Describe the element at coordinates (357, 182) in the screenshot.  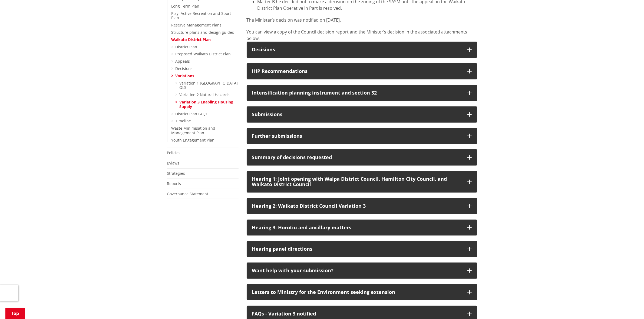
I see `p: Hearing 1: Joint opening with Waipa District Council, Hamilton City Council, and Waikato District...` at that location.